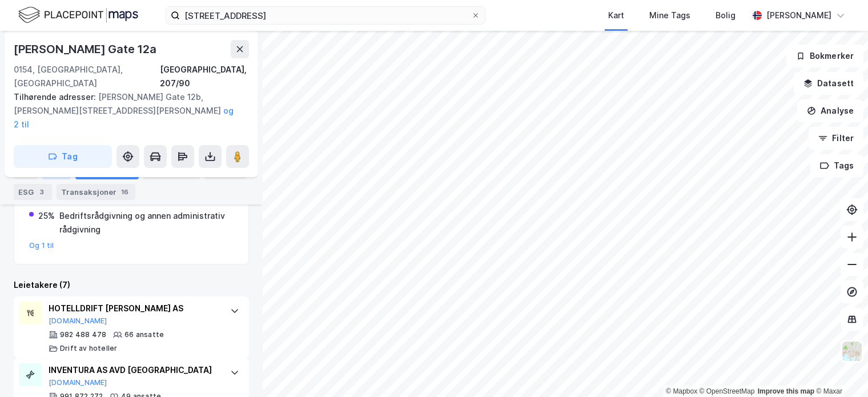  Describe the element at coordinates (96, 192) in the screenshot. I see `div: Transaksjoner` at that location.